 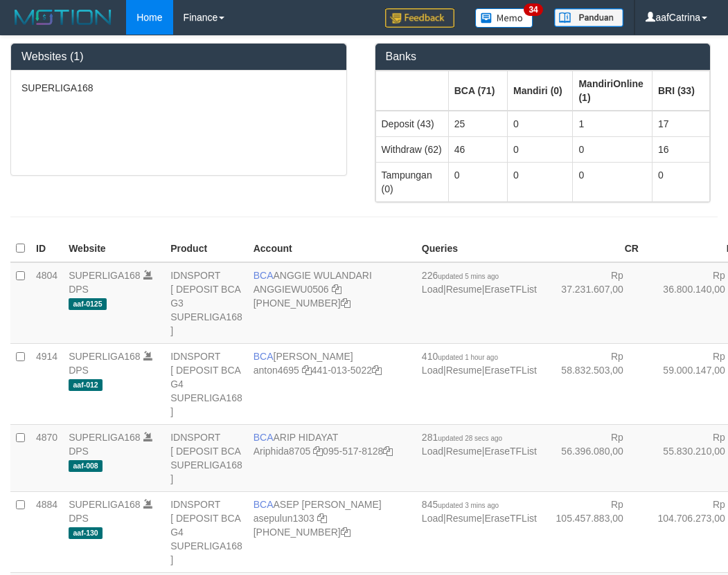 I want to click on p: SUPERLIGA168, so click(x=179, y=88).